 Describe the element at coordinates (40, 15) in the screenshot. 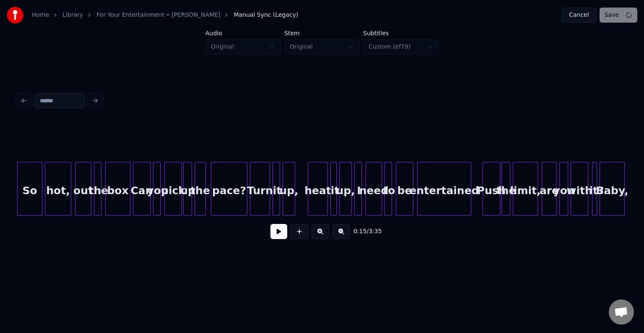

I see `a: Home` at that location.